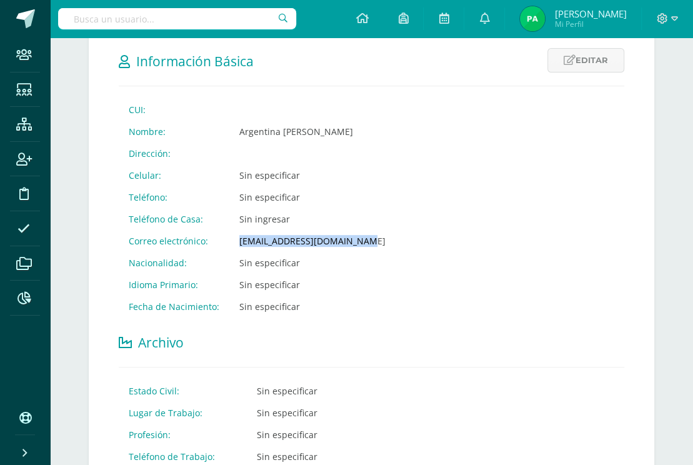 The height and width of the screenshot is (465, 693). What do you see at coordinates (533, 19) in the screenshot?
I see `img: cbca74cb3b622c2d4bb0cc9cec6fd93a.png` at bounding box center [533, 19].